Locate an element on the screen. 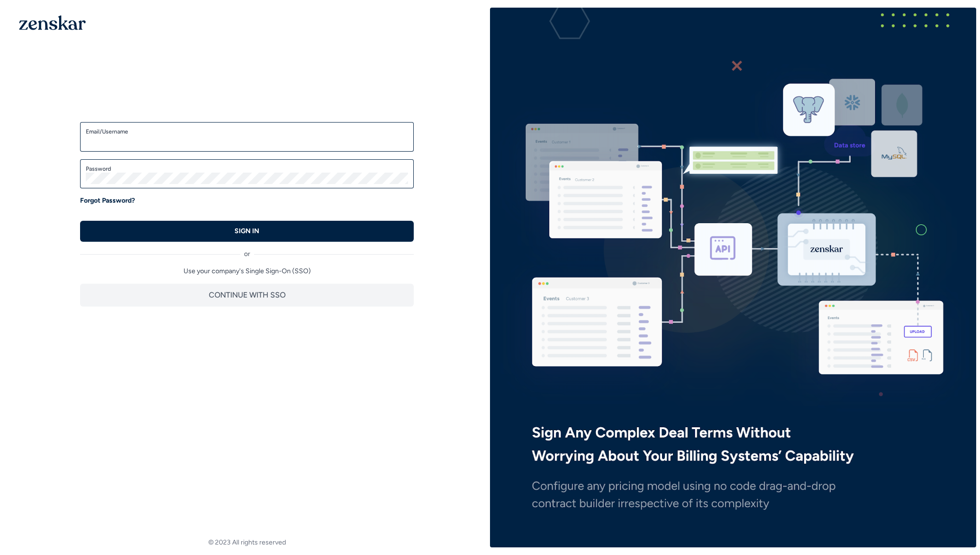  img: 1OGAJ2xQqyY4LXKgY66KYq0eOWRCkrZdAb3gUhuVAqdWPZE9SRJmCz+oDMSn4zDLXe31Ii730ItAGKgCKgCCgCikA4Av8PJUP... is located at coordinates (53, 22).